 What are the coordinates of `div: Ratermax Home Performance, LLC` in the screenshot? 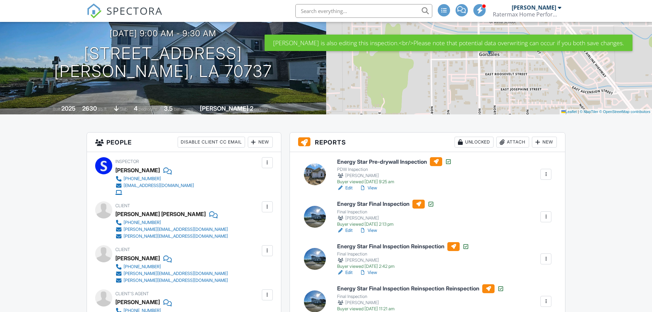 It's located at (527, 14).